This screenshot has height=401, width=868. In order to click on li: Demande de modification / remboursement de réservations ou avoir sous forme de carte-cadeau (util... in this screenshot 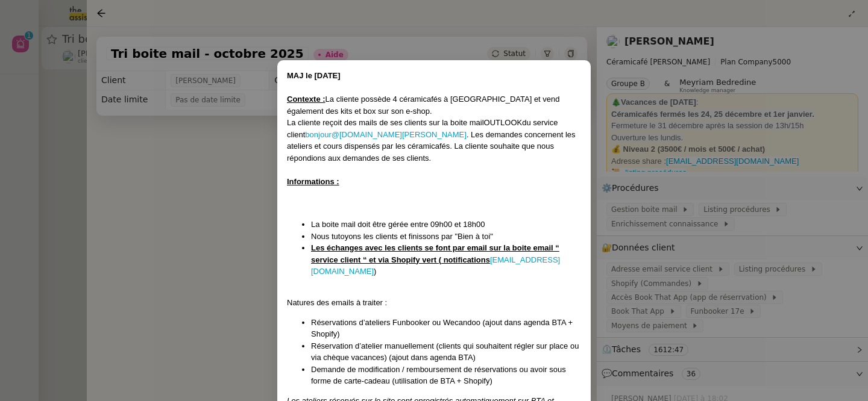, I will do `click(446, 375)`.